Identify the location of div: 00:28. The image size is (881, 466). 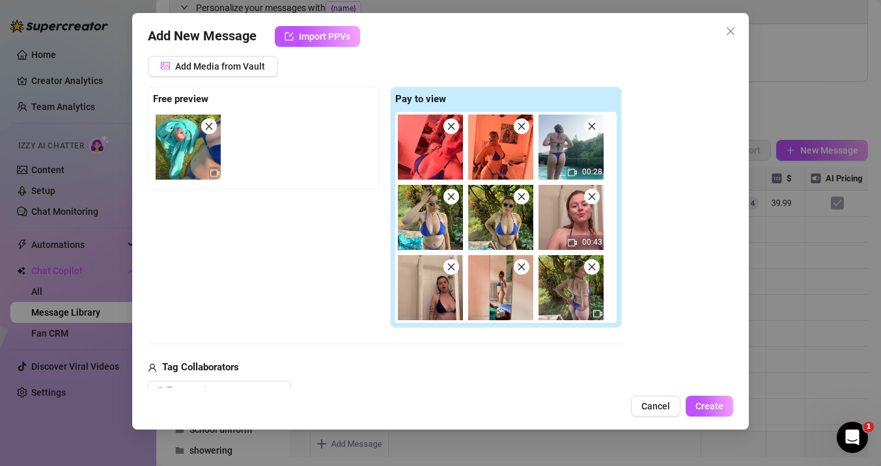
(571, 147).